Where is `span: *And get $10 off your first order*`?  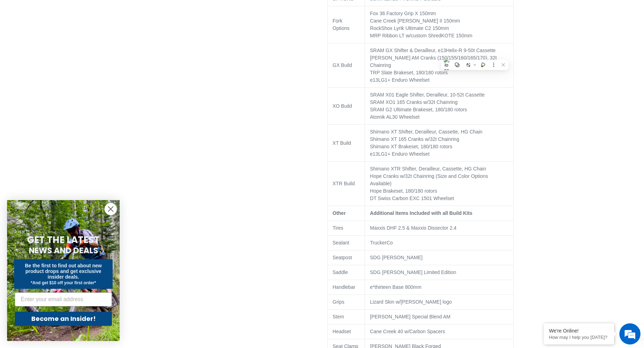
span: *And get $10 off your first order* is located at coordinates (63, 283).